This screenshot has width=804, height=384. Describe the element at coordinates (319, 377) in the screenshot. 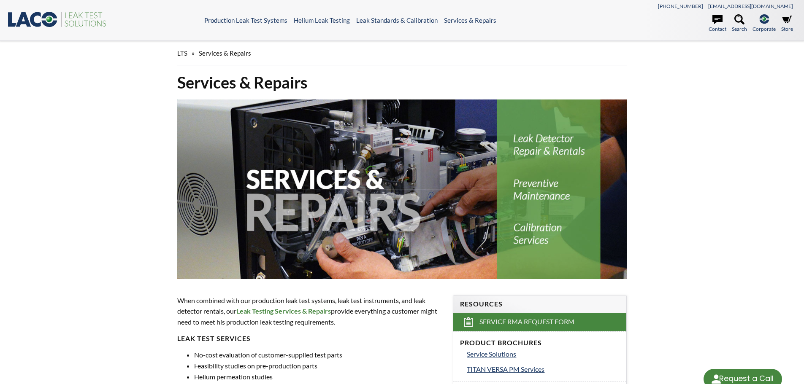

I see `li: Helium permeation studies` at that location.